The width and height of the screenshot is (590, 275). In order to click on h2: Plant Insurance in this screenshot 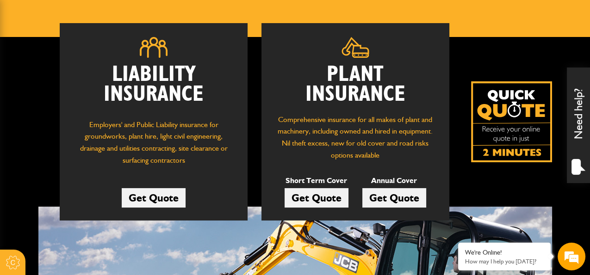, I will do `click(355, 85)`.